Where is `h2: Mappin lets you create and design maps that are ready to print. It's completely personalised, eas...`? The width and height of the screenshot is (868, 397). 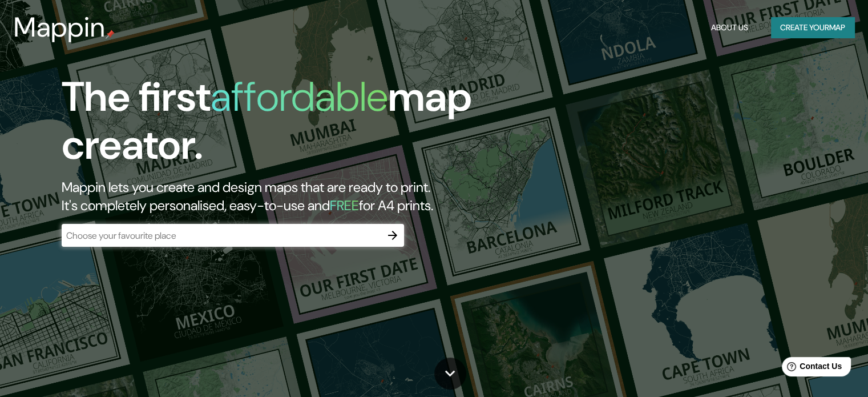
h2: Mappin lets you create and design maps that are ready to print. It's completely personalised, eas... is located at coordinates (278, 196).